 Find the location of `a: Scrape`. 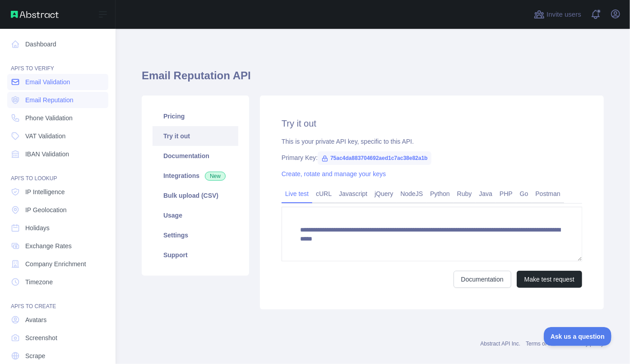

a: Scrape is located at coordinates (58, 356).